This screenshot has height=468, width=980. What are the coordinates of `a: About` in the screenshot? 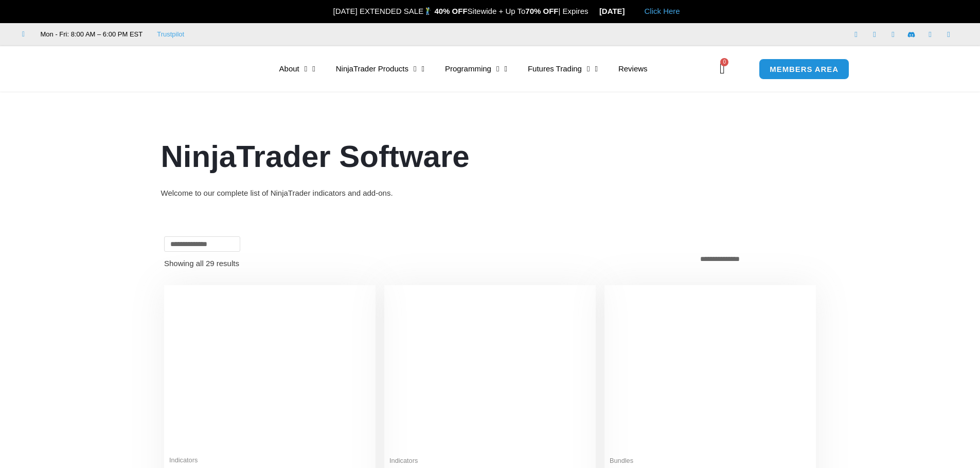 It's located at (298, 69).